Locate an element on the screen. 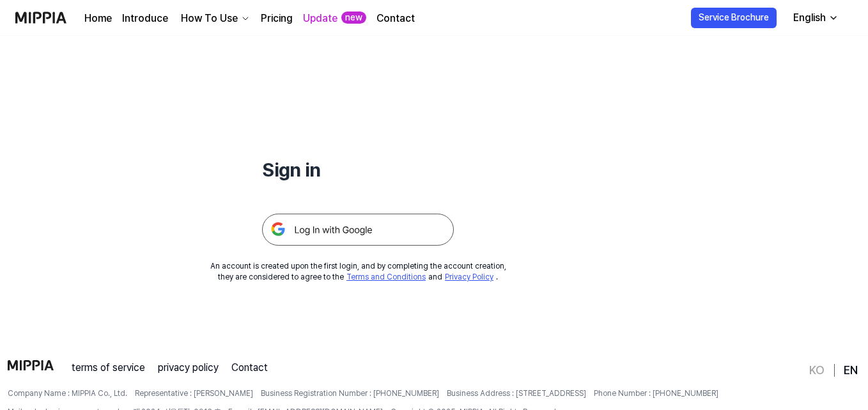  button: How To Use is located at coordinates (214, 19).